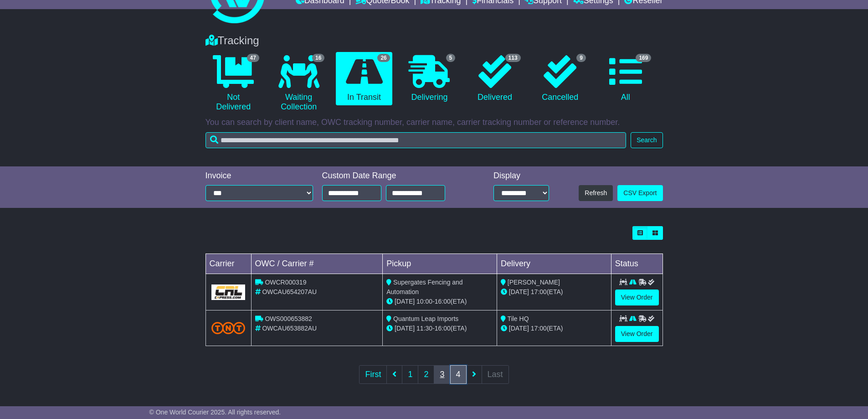 Image resolution: width=868 pixels, height=419 pixels. Describe the element at coordinates (426, 319) in the screenshot. I see `span: Quantum Leap Imports` at that location.